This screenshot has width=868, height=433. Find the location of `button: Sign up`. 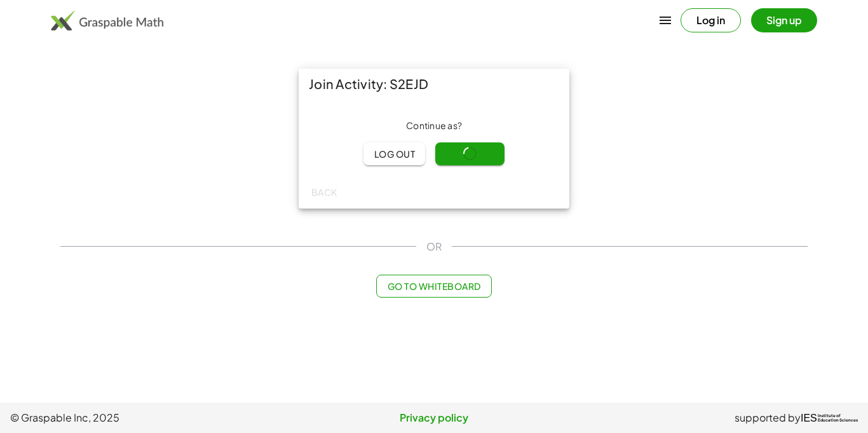

button: Sign up is located at coordinates (784, 21).